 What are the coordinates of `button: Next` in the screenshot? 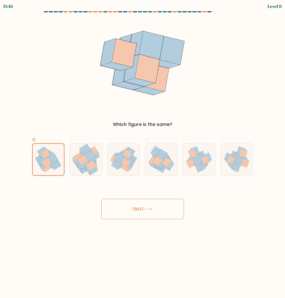 It's located at (143, 209).